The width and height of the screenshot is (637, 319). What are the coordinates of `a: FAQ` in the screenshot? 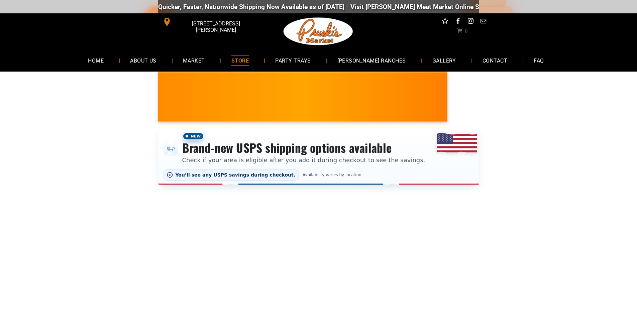 It's located at (539, 60).